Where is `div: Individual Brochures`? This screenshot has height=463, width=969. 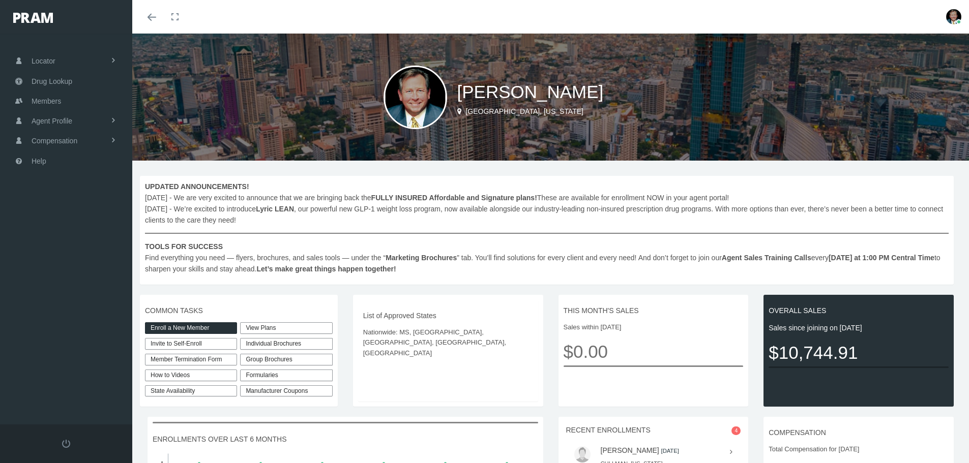
div: Individual Brochures is located at coordinates (286, 344).